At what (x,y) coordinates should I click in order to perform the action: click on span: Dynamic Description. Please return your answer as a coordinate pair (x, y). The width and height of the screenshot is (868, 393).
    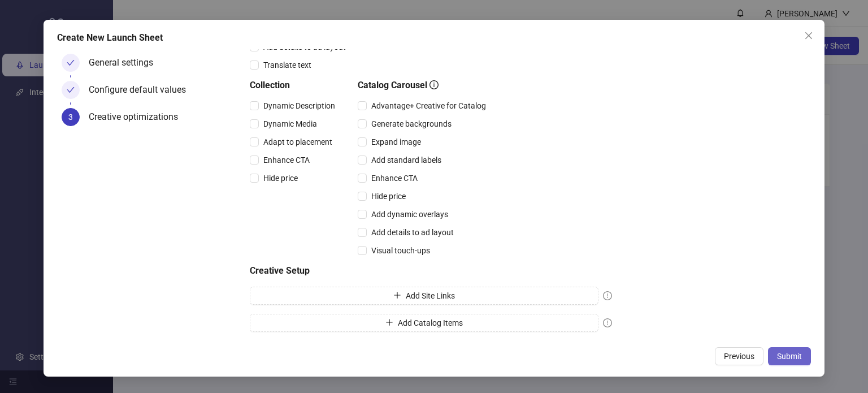
    Looking at the image, I should click on (299, 106).